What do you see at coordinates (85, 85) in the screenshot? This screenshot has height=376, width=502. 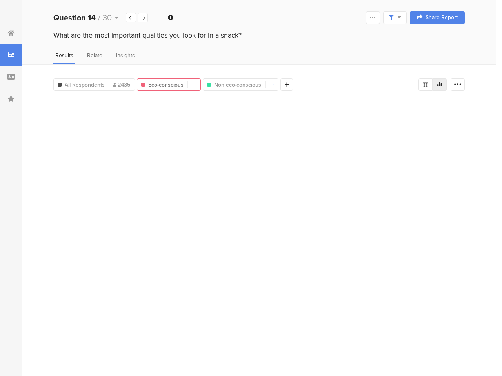 I see `span: All Respondents` at bounding box center [85, 85].